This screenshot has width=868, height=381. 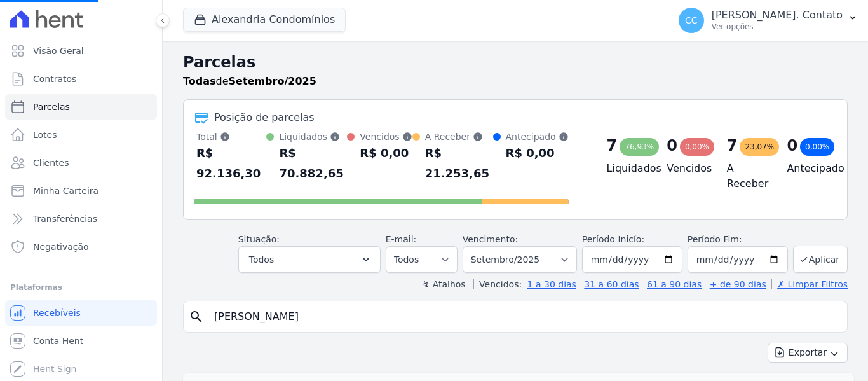 What do you see at coordinates (444, 284) in the screenshot?
I see `label: ↯ Atalhos` at bounding box center [444, 284].